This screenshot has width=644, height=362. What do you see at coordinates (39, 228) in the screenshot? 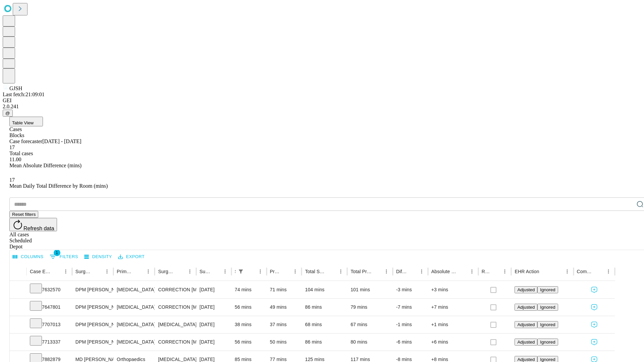
I see `span: Refresh data` at bounding box center [39, 228].